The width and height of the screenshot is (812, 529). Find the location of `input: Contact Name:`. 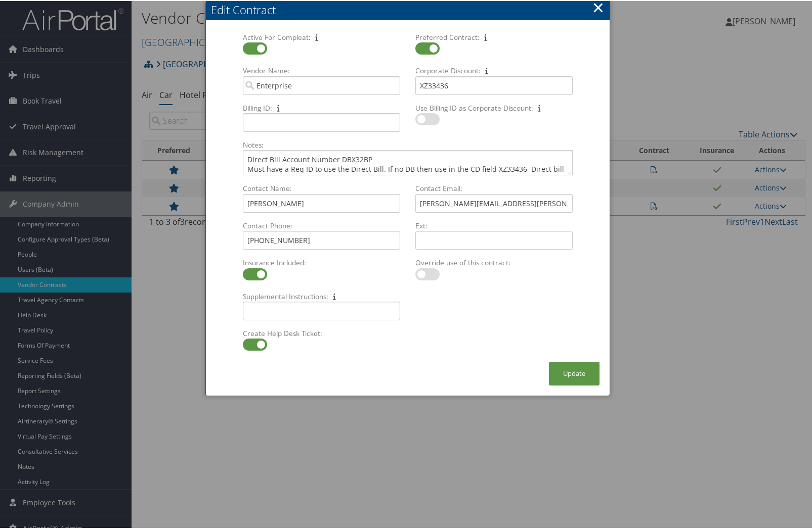

input: Contact Name: is located at coordinates (321, 202).